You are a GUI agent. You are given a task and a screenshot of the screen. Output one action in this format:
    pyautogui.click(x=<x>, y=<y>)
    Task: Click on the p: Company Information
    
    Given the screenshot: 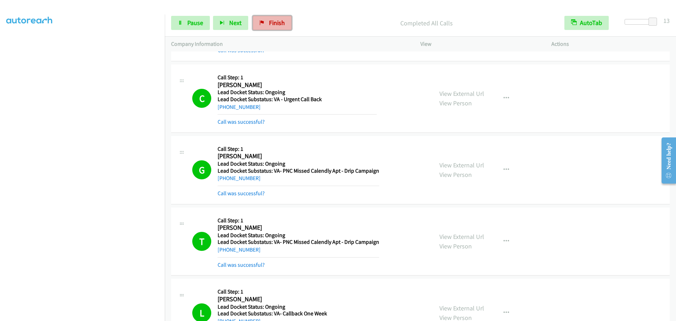 What is the action you would take?
    pyautogui.click(x=289, y=44)
    